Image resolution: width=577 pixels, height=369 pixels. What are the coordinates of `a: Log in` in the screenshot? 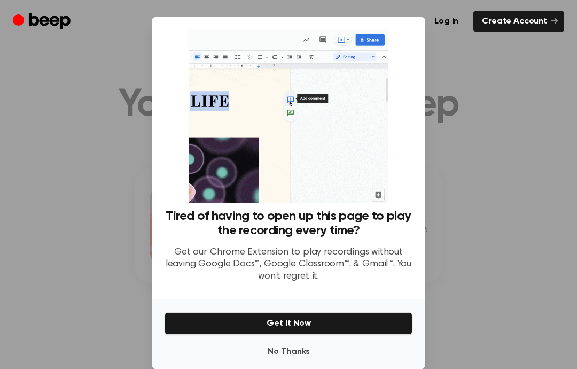 It's located at (446, 21).